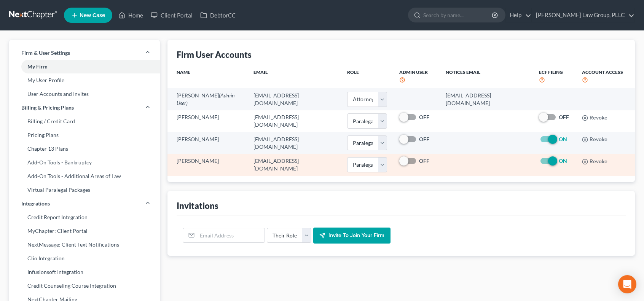 The image size is (644, 301). Describe the element at coordinates (92, 15) in the screenshot. I see `span: New Case` at that location.